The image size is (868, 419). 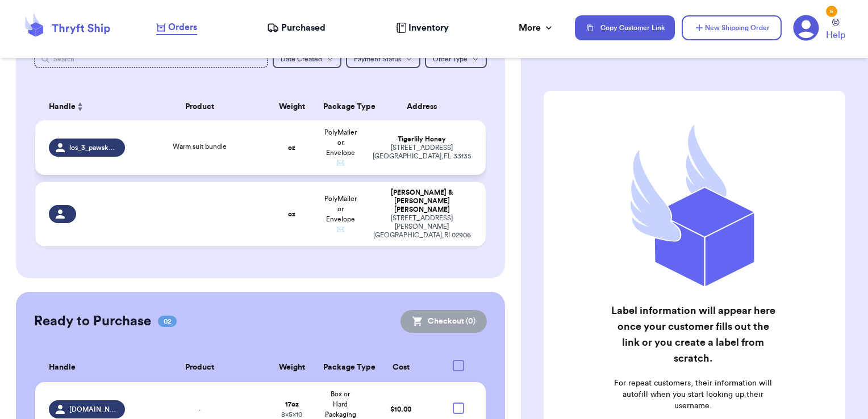 What do you see at coordinates (167, 321) in the screenshot?
I see `span: 02` at bounding box center [167, 321].